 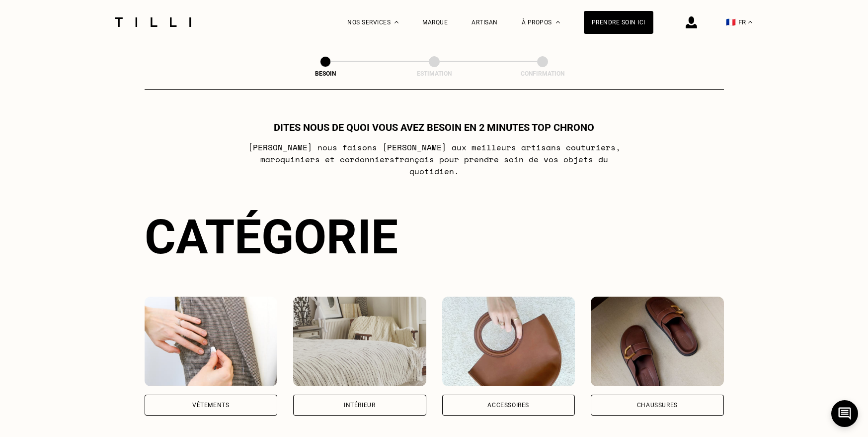 I want to click on div: Confirmation, so click(x=543, y=73).